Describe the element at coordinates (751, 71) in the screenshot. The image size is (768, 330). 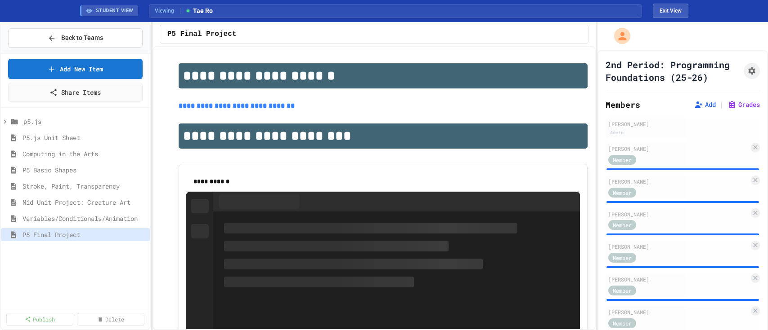
I see `button: Assignment Settings` at that location.